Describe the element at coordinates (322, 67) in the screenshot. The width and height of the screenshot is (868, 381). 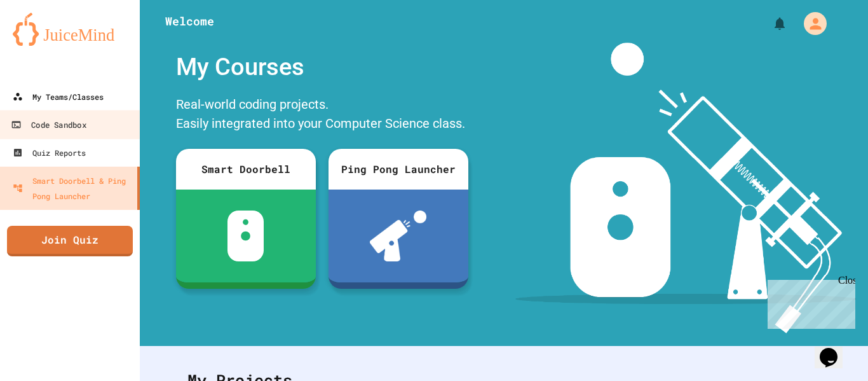
I see `div: My Courses` at that location.